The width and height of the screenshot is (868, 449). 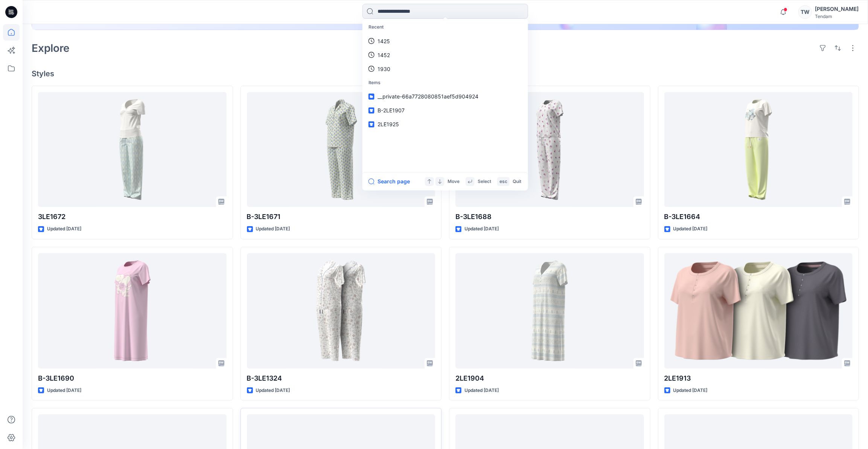 I want to click on a: B-3LE1671, so click(x=341, y=149).